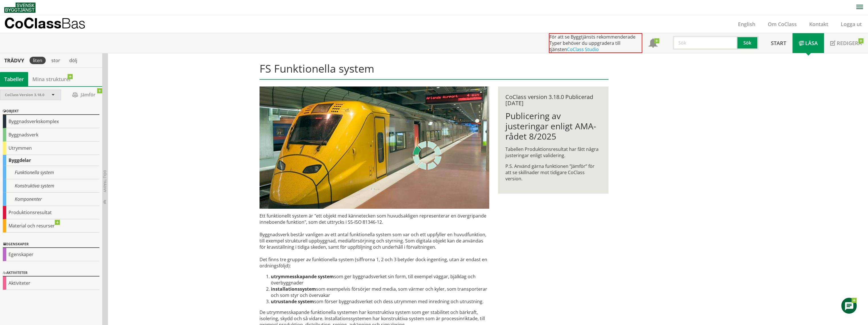  Describe the element at coordinates (45, 23) in the screenshot. I see `p: CoClass` at that location.